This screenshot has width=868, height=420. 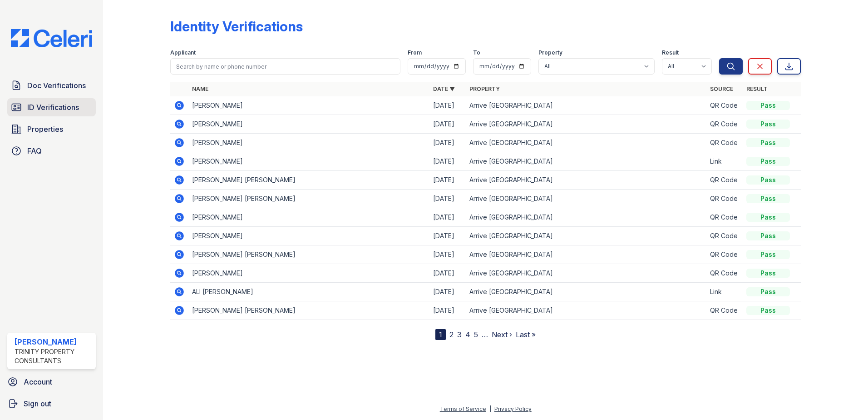 I want to click on span: Properties, so click(x=45, y=129).